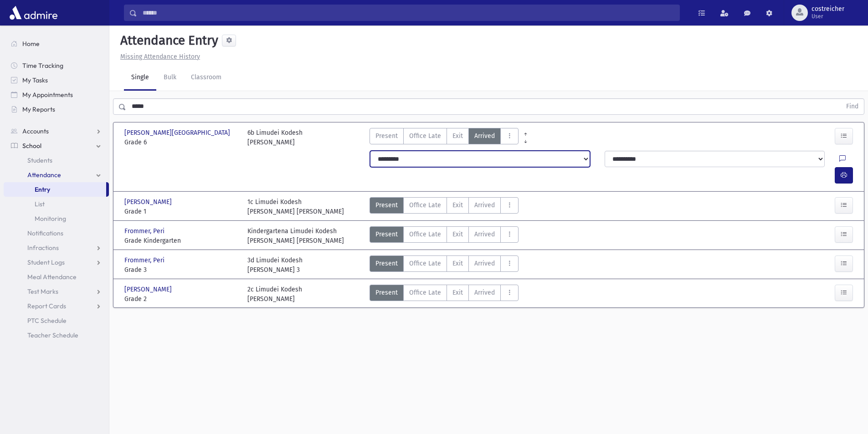 This screenshot has height=434, width=868. I want to click on a: Students, so click(56, 161).